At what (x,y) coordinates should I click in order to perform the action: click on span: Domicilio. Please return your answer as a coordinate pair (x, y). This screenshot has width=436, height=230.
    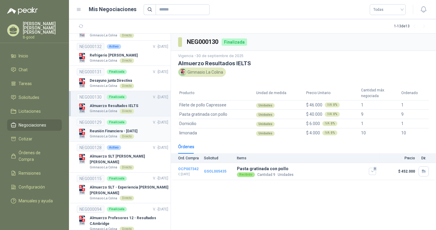
    Looking at the image, I should click on (188, 123).